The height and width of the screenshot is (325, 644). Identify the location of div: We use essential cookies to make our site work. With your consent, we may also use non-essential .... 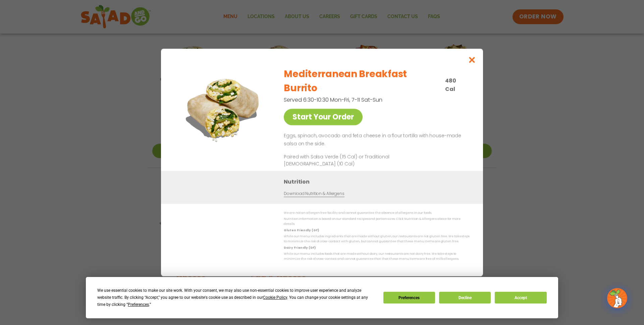
(236, 297).